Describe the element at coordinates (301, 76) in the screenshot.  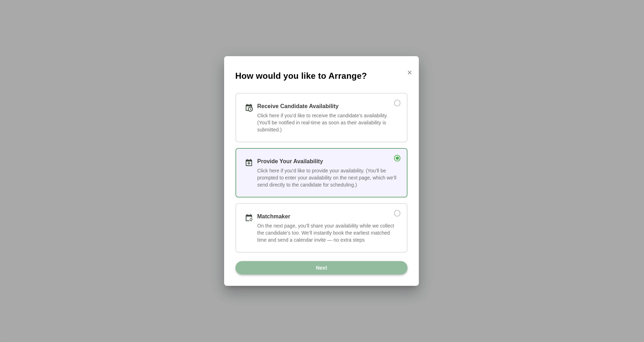
I see `span: How would you like to Arrange?` at that location.